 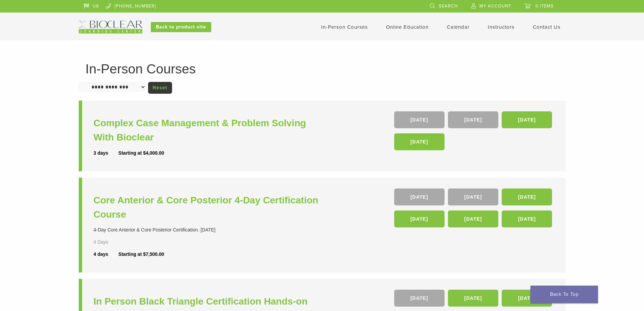 I want to click on div: 4 Days, so click(x=111, y=242).